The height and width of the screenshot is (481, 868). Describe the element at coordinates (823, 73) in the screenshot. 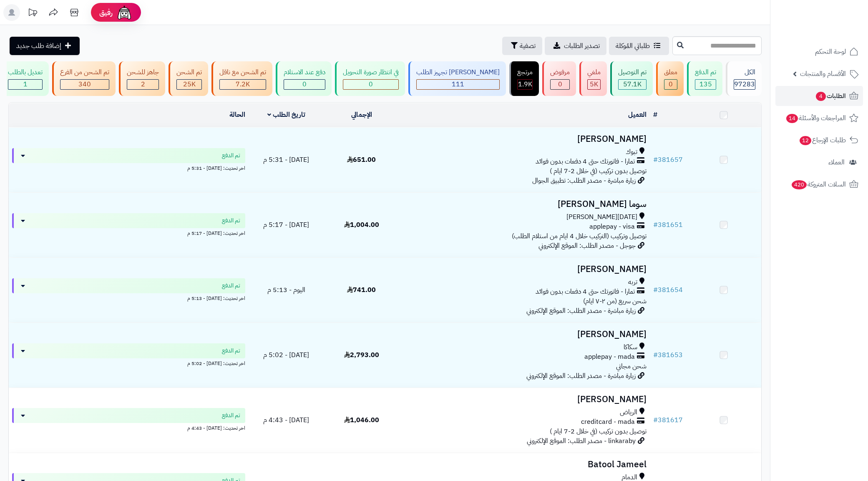

I see `span: الأقسام والمنتجات` at that location.